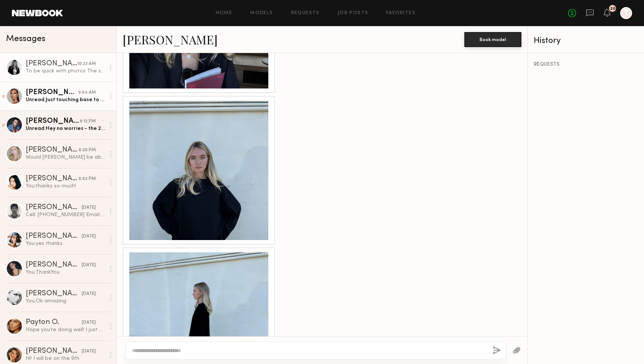  Describe the element at coordinates (626, 13) in the screenshot. I see `a: T` at that location.